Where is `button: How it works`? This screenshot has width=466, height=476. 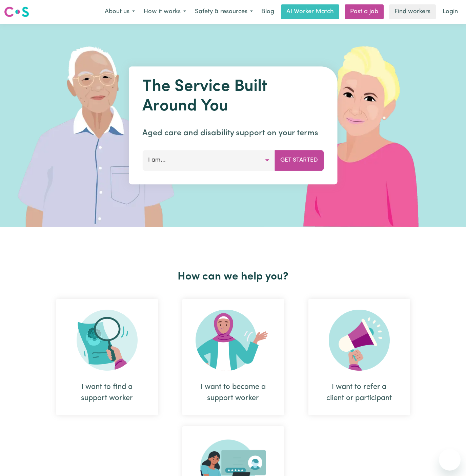 button: How it works is located at coordinates (165, 12).